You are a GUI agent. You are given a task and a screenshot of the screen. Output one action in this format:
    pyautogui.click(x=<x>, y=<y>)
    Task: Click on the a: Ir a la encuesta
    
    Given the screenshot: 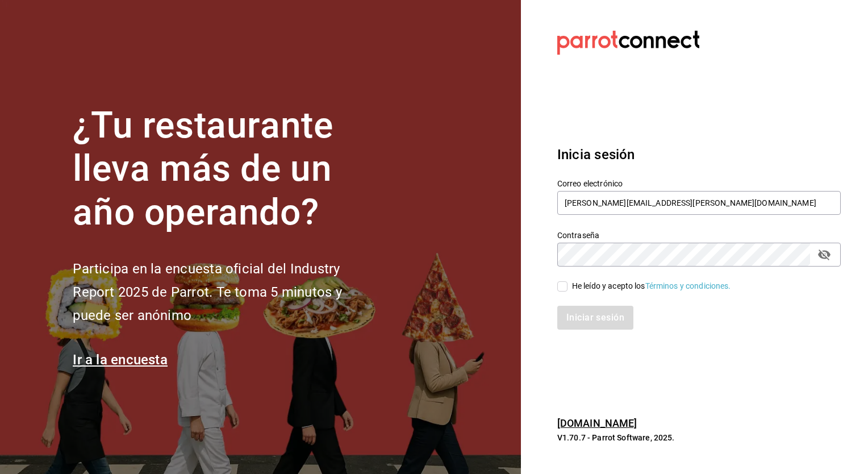 What is the action you would take?
    pyautogui.click(x=120, y=360)
    